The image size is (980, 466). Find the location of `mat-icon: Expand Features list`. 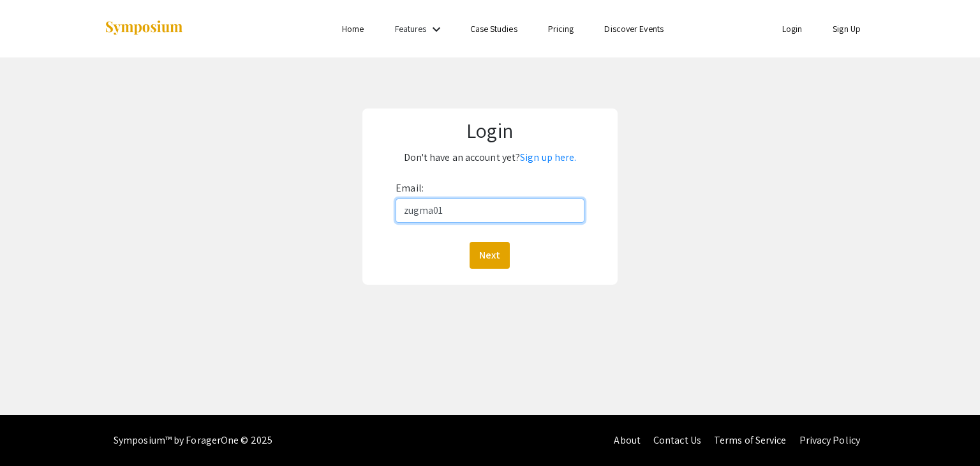

mat-icon: Expand Features list is located at coordinates (436, 30).